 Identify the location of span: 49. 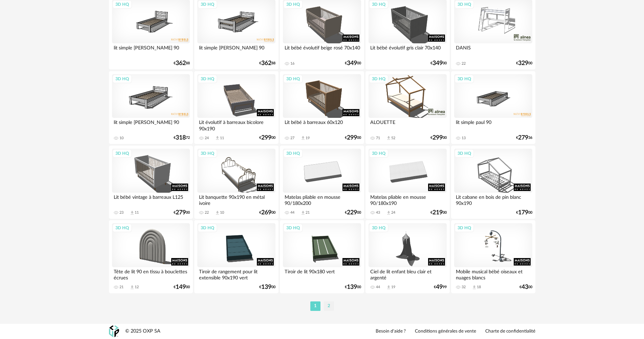
(439, 287).